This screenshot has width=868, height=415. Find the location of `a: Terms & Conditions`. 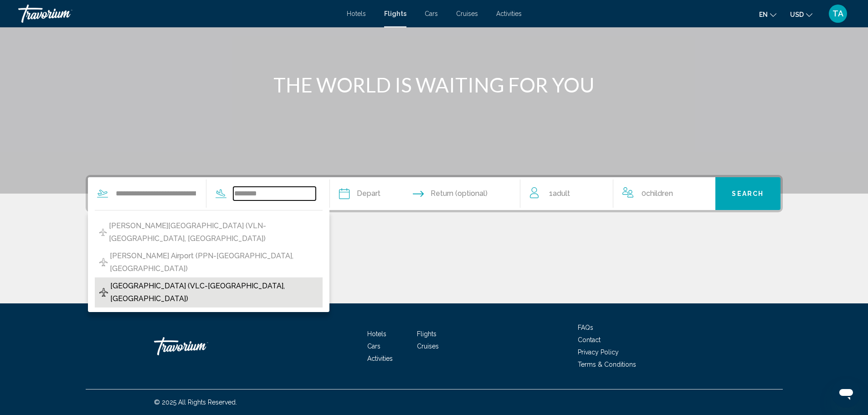

a: Terms & Conditions is located at coordinates (607, 365).